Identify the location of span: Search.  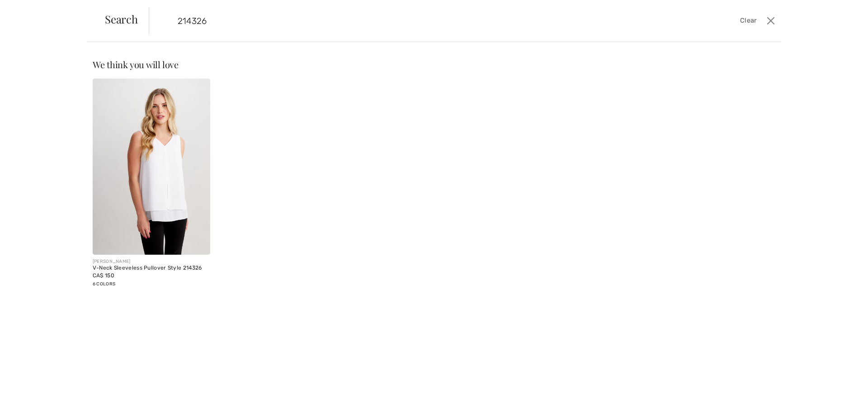
(121, 19).